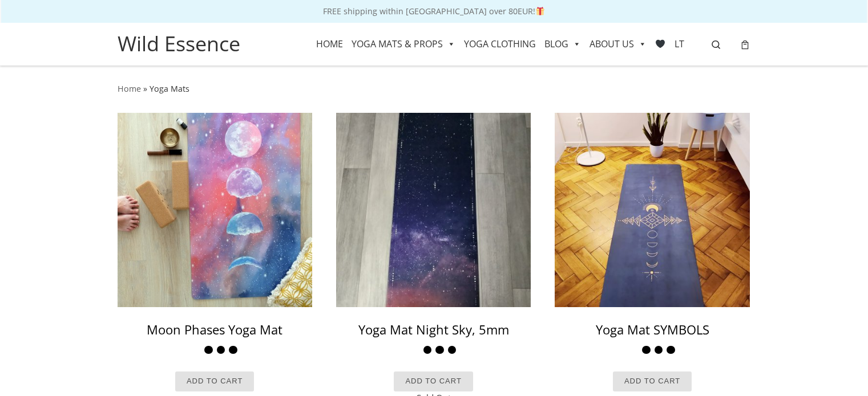 This screenshot has width=868, height=396. I want to click on h2: Moon Phases Yoga Mat, so click(215, 330).